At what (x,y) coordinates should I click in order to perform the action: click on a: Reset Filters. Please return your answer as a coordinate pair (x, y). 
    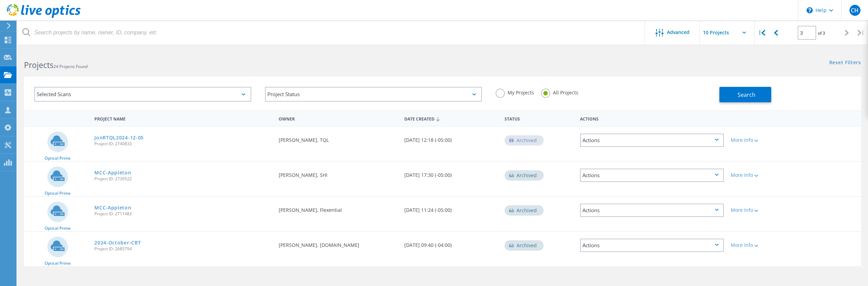
    Looking at the image, I should click on (845, 63).